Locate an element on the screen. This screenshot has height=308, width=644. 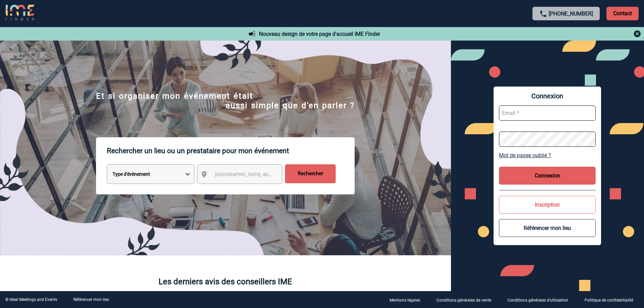
a: Mot de passe oublié ? is located at coordinates (547, 155).